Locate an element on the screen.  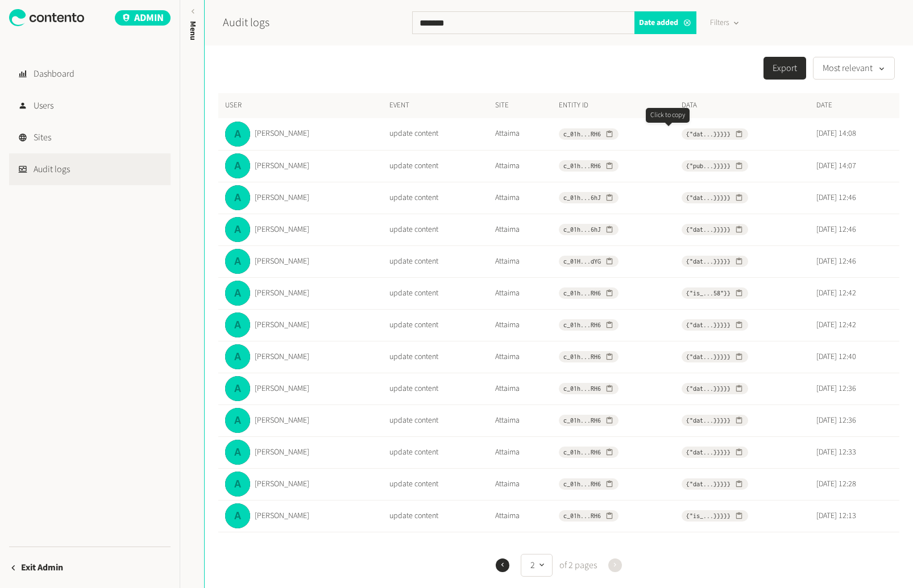
button: {"is_...}}}}} is located at coordinates (714, 516).